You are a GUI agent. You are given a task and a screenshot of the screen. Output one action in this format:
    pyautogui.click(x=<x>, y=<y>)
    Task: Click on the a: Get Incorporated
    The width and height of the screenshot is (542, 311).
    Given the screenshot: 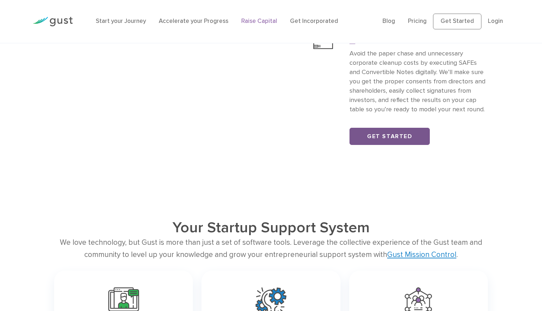 What is the action you would take?
    pyautogui.click(x=314, y=21)
    